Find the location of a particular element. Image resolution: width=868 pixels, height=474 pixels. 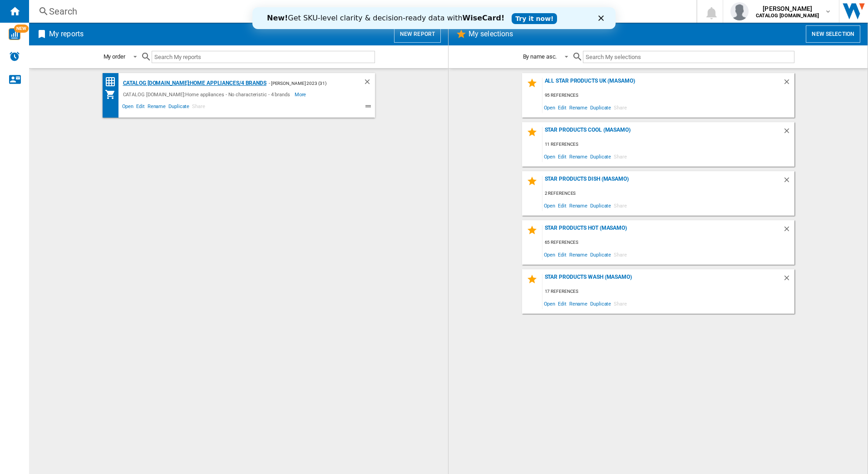

h2: My selections is located at coordinates (491, 34).